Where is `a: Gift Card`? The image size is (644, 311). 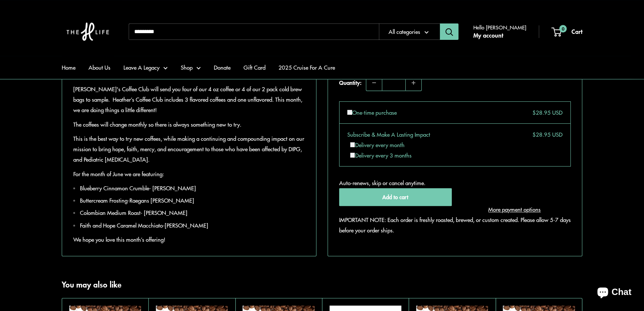 a: Gift Card is located at coordinates (255, 67).